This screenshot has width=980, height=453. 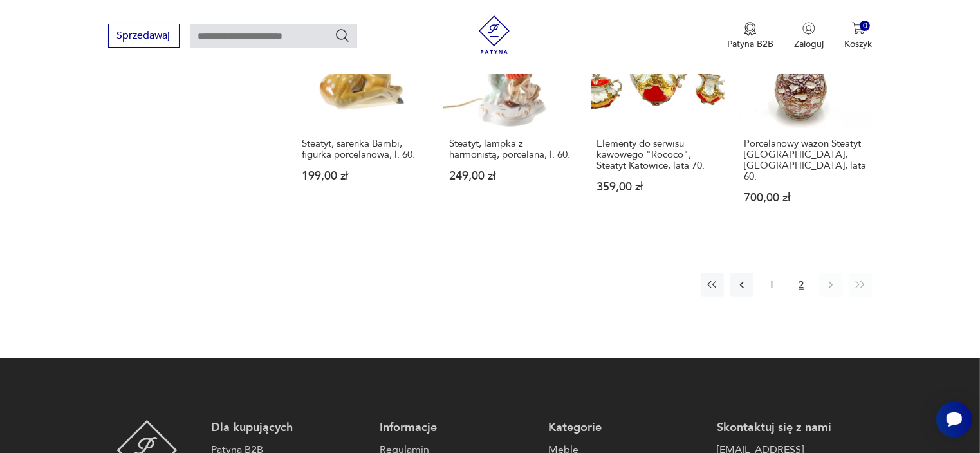 I want to click on img: Ikonka użytkownika, so click(x=808, y=28).